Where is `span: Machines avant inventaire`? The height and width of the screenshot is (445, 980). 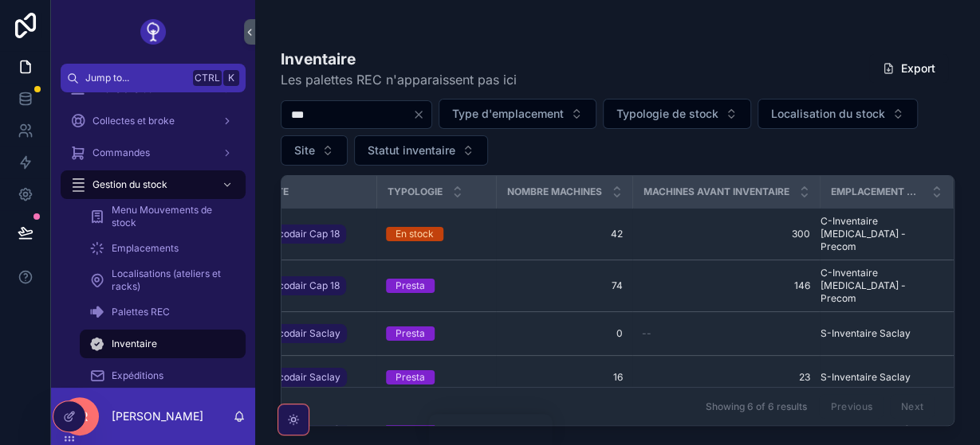
span: Machines avant inventaire is located at coordinates (716, 192).